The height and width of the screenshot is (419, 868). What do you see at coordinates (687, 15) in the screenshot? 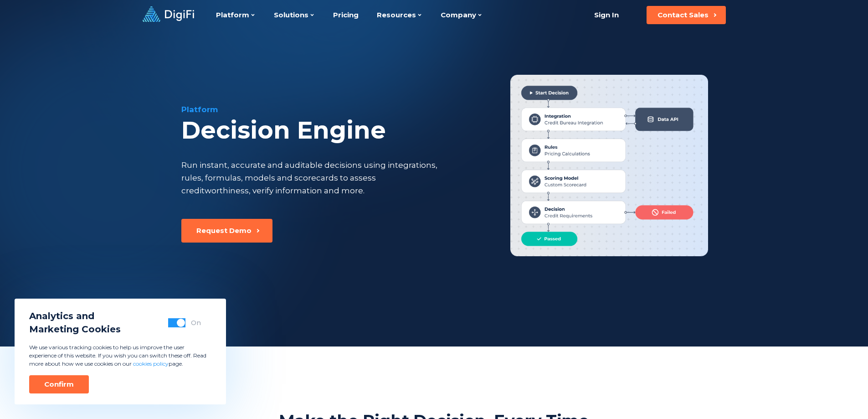
I see `button: Contact Sales` at bounding box center [687, 15].